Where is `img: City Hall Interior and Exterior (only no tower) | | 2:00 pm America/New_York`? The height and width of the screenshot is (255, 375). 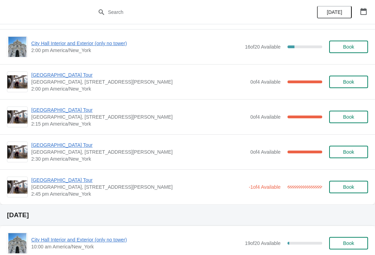
img: City Hall Interior and Exterior (only no tower) | | 2:00 pm America/New_York is located at coordinates (17, 47).